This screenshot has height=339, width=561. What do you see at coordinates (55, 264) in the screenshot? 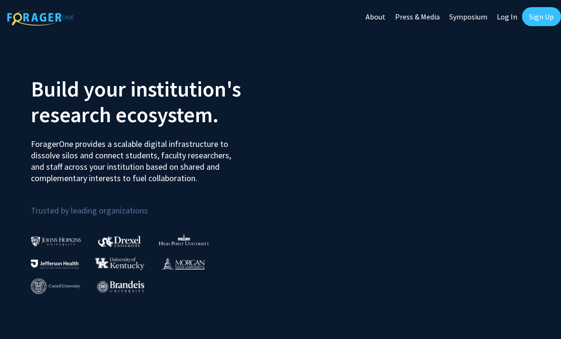
I see `img: Thomas Jefferson University` at bounding box center [55, 264].